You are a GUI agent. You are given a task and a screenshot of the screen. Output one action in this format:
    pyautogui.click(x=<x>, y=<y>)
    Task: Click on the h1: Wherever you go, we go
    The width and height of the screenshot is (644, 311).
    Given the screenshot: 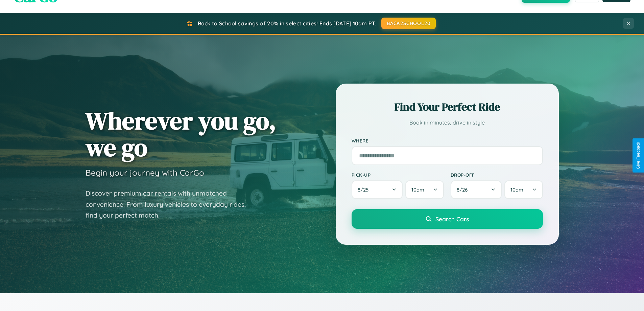 What is the action you would take?
    pyautogui.click(x=181, y=134)
    